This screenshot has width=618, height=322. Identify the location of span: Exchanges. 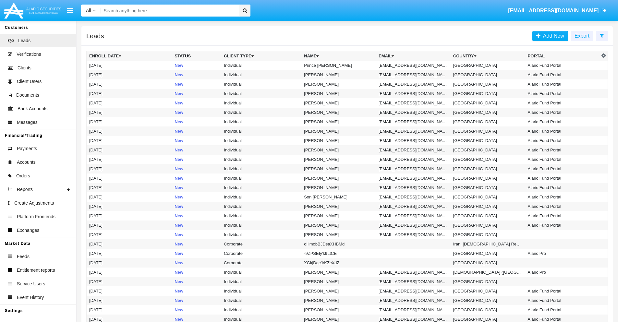
(28, 230).